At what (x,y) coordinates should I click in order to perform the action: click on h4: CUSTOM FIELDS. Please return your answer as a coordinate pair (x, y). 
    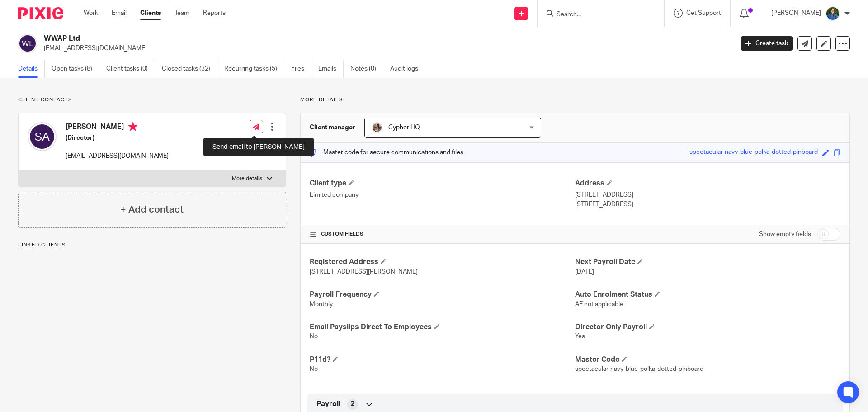
    Looking at the image, I should click on (442, 234).